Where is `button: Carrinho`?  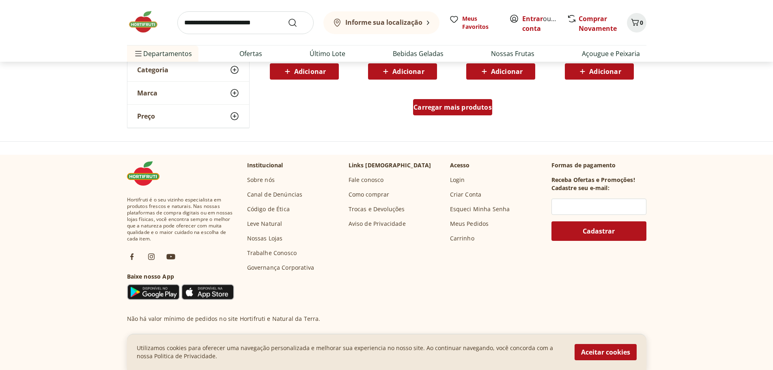
button: Carrinho is located at coordinates (637, 23).